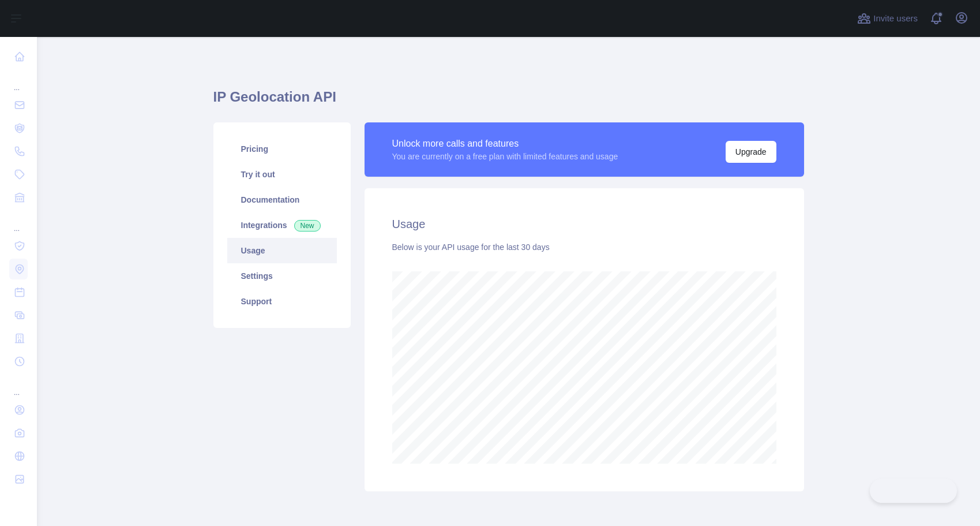  What do you see at coordinates (751, 152) in the screenshot?
I see `button: Upgrade` at bounding box center [751, 152].